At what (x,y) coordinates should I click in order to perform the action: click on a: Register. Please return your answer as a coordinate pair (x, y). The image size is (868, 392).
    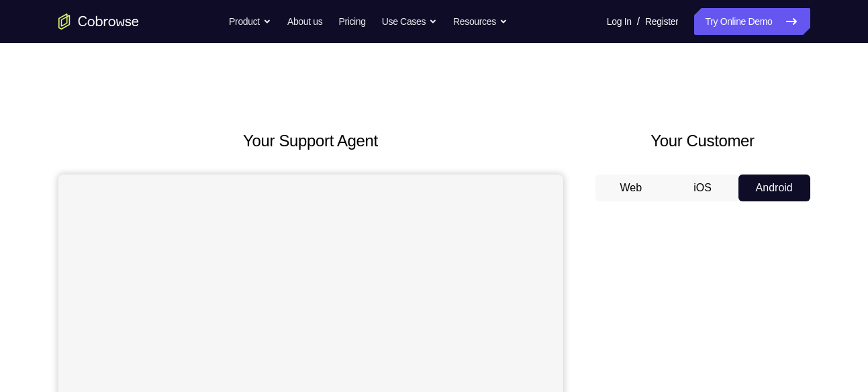
    Looking at the image, I should click on (661, 21).